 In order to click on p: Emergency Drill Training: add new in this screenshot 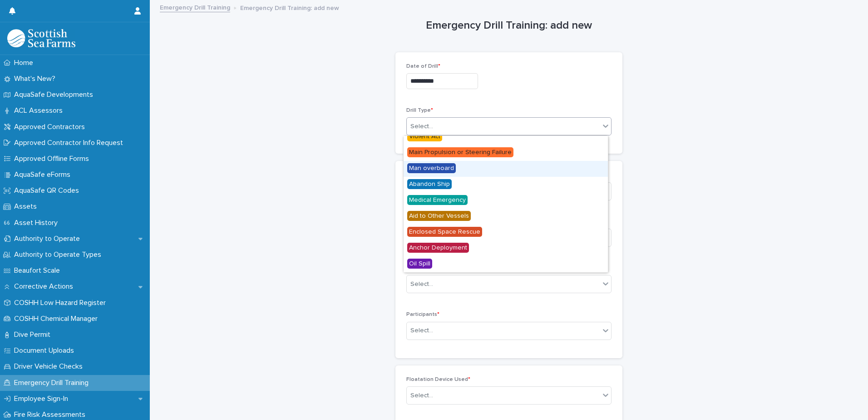, I will do `click(290, 8)`.